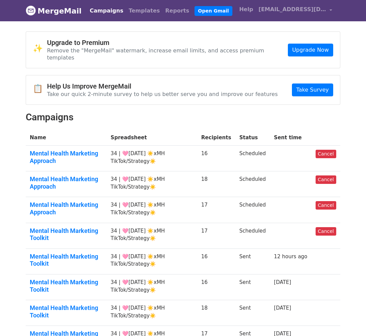 The height and width of the screenshot is (336, 366). What do you see at coordinates (31, 10) in the screenshot?
I see `img: MergeMail logo` at bounding box center [31, 10].